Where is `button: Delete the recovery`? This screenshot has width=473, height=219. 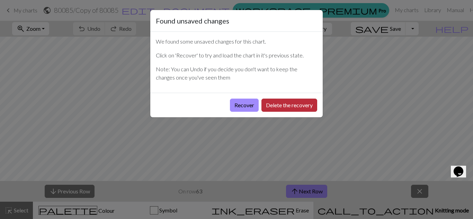 button: Delete the recovery is located at coordinates (289, 105).